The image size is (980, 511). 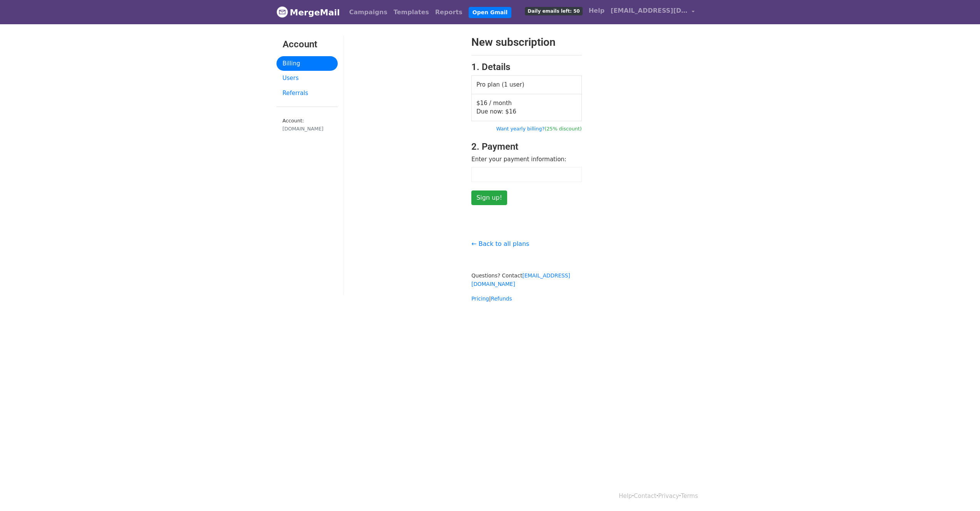 I want to click on a: Privacy, so click(x=669, y=496).